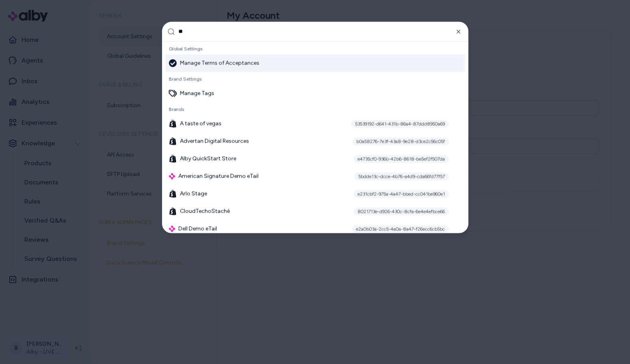  Describe the element at coordinates (400, 141) in the screenshot. I see `div: b0a58276-7e3f-43a8-9e28-d3ce2c56c05f` at that location.